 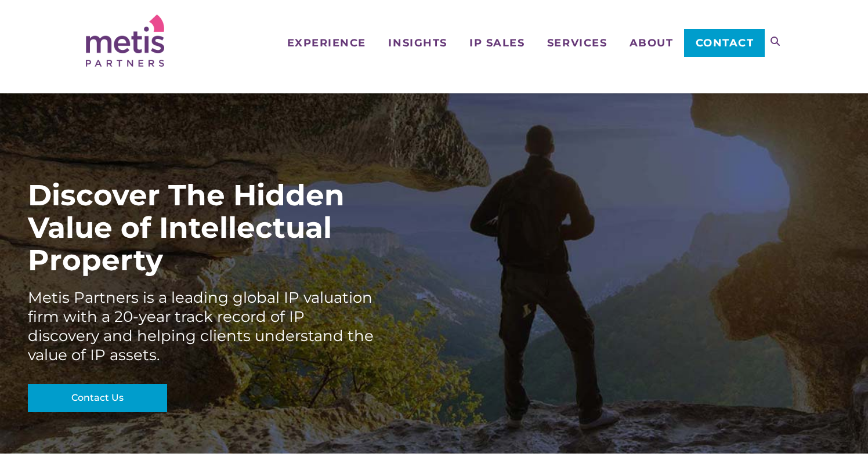 I want to click on img: Metis Partners, so click(x=125, y=41).